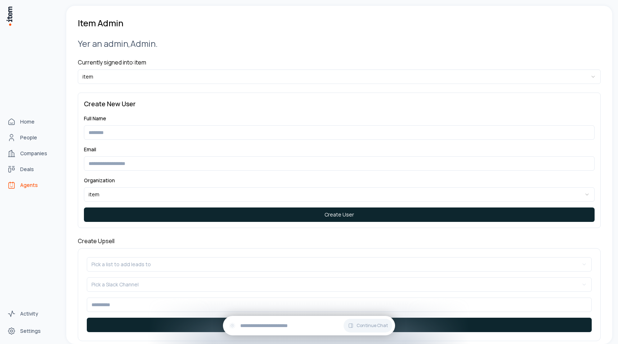  Describe the element at coordinates (101, 23) in the screenshot. I see `h1: Item Admin` at that location.